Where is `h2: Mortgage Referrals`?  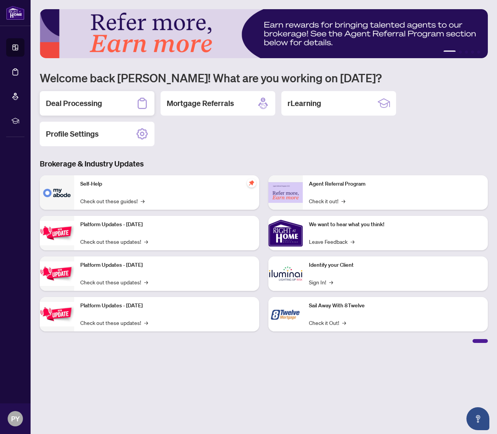
h2: Mortgage Referrals is located at coordinates (200, 103).